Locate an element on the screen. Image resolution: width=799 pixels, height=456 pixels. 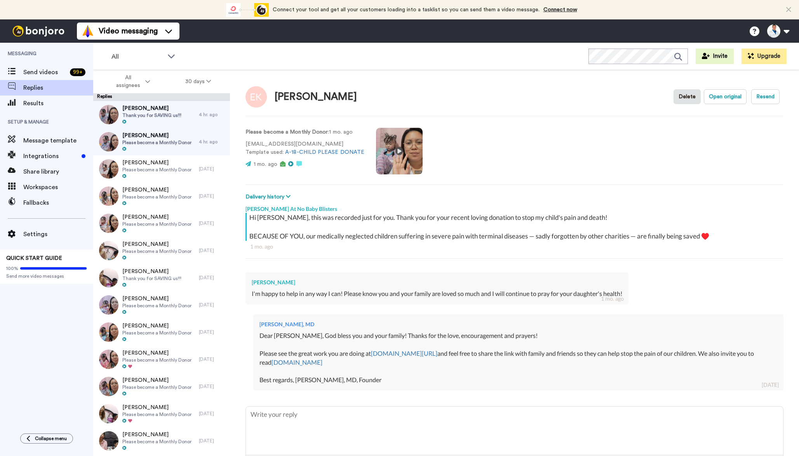
img: c717e5a0-49fc-4584-a1e7-0f0ed04c1e46-thumb.jpg is located at coordinates (109, 387).